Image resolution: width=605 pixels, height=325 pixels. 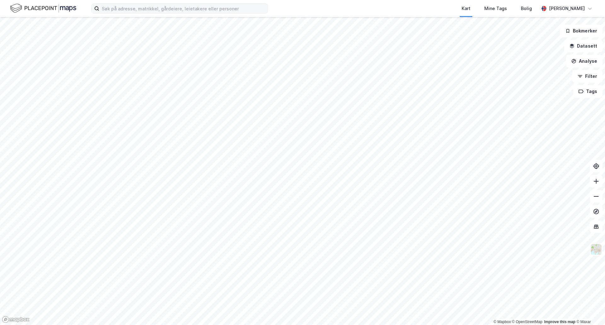 What do you see at coordinates (502, 322) in the screenshot?
I see `a: Mapbox` at bounding box center [502, 322].